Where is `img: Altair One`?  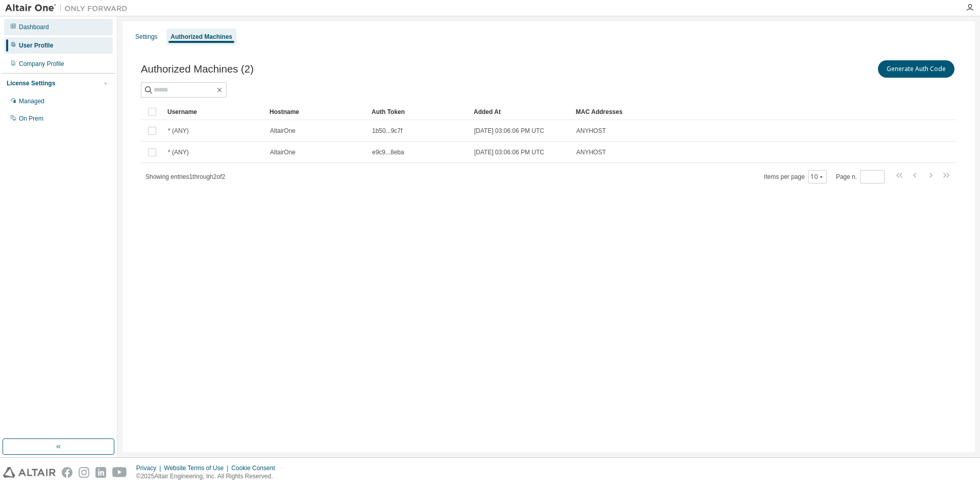
img: Altair One is located at coordinates (69, 8).